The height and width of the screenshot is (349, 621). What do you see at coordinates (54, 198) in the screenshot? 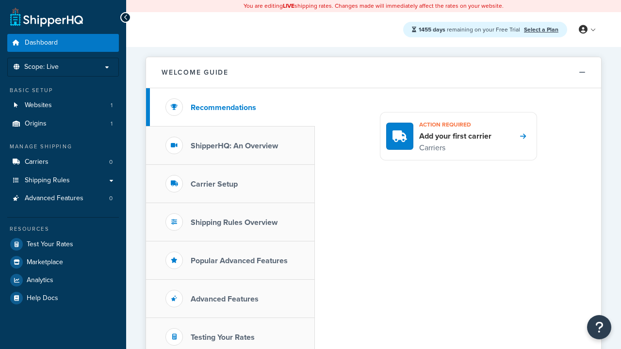
I see `span: Advanced Features` at bounding box center [54, 198].